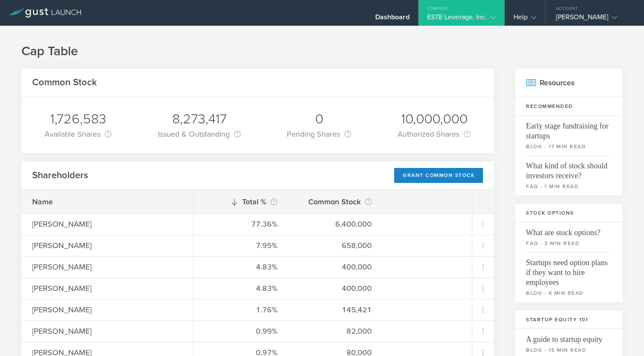  I want to click on span: A guide to startup equity, so click(569, 337).